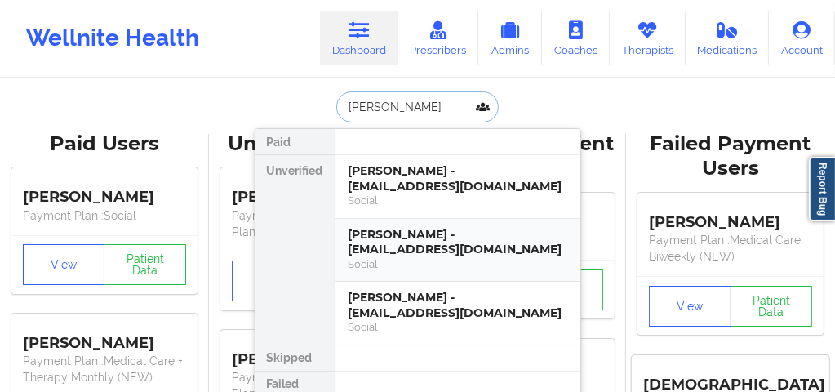 Image resolution: width=835 pixels, height=392 pixels. Describe the element at coordinates (647, 38) in the screenshot. I see `a: Therapists` at that location.